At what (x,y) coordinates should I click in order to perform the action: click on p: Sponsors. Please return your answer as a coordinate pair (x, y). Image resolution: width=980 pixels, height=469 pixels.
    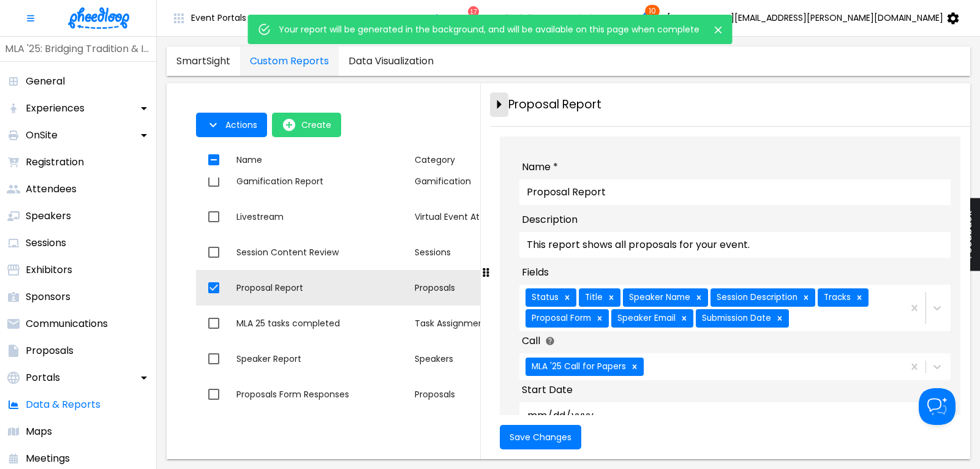
    Looking at the image, I should click on (48, 297).